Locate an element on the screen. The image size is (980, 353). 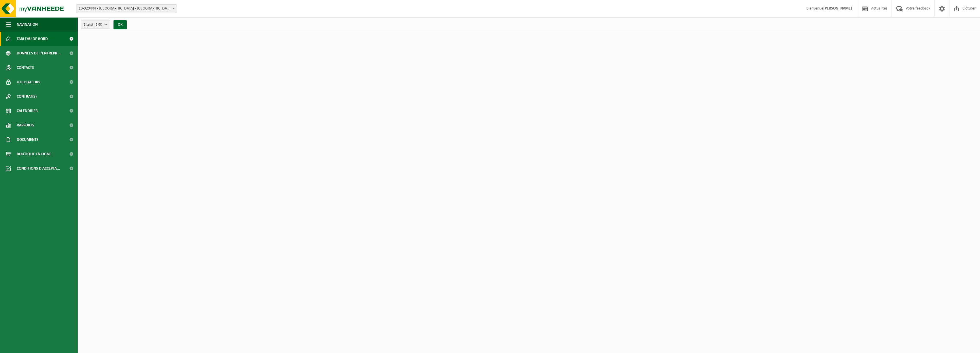
span: Conditions d'accepta... is located at coordinates (38, 169).